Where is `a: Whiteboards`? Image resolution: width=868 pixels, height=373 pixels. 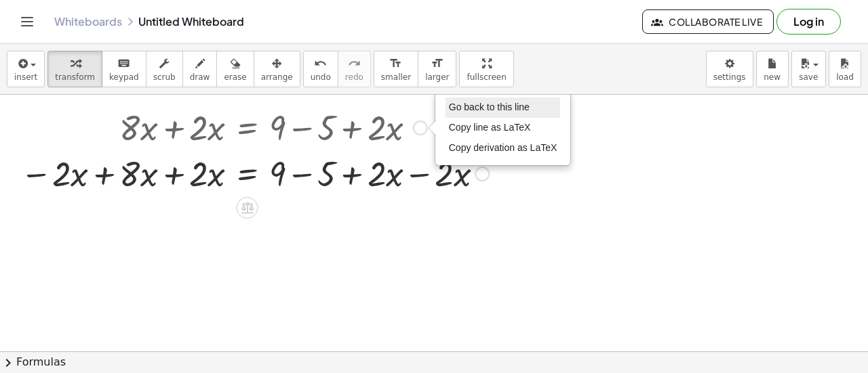
a: Whiteboards is located at coordinates (88, 22).